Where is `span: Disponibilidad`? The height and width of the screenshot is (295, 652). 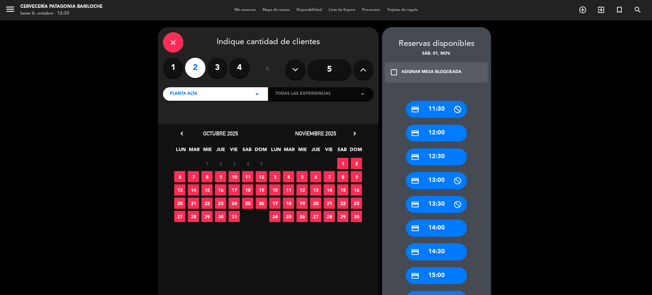 span: Disponibilidad is located at coordinates (309, 10).